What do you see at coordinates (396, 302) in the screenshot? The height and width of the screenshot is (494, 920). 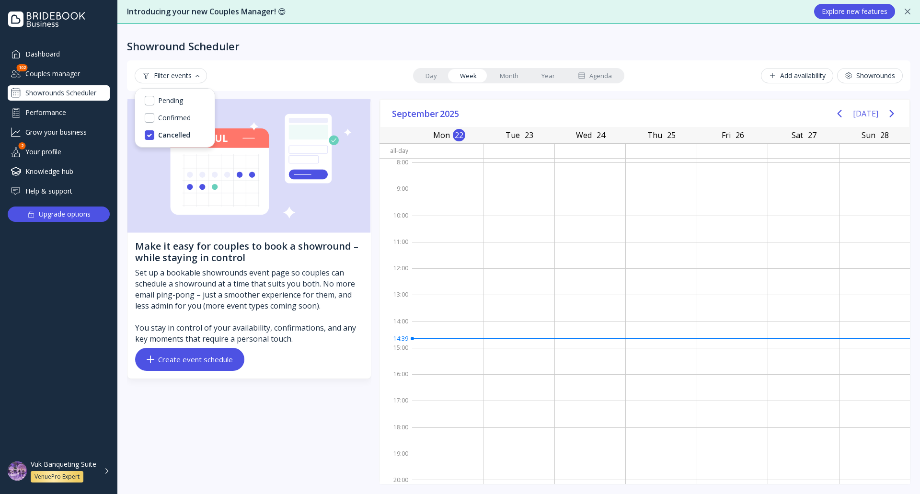 I see `div: 13:00` at bounding box center [396, 302].